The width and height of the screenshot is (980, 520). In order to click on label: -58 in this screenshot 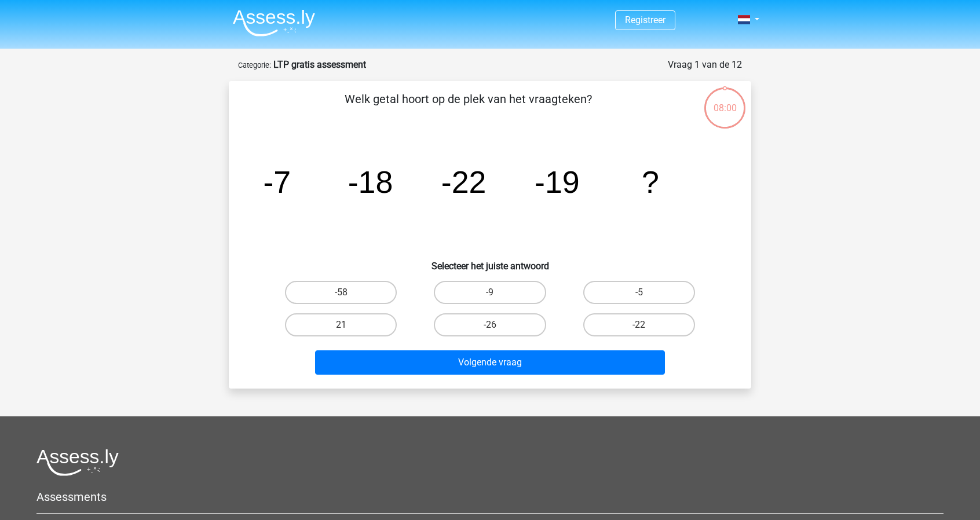, I will do `click(340, 292)`.